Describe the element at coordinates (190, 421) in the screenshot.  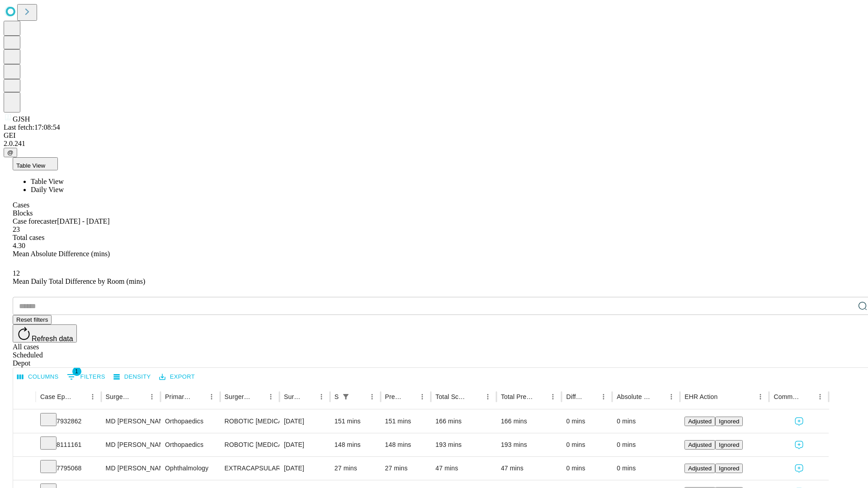
I see `div: Orthopaedics` at that location.